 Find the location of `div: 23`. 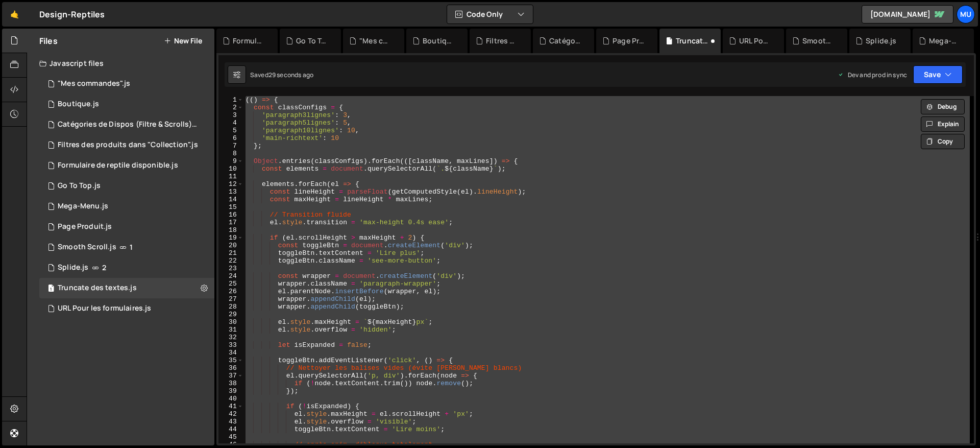

div: 23 is located at coordinates (231, 268).